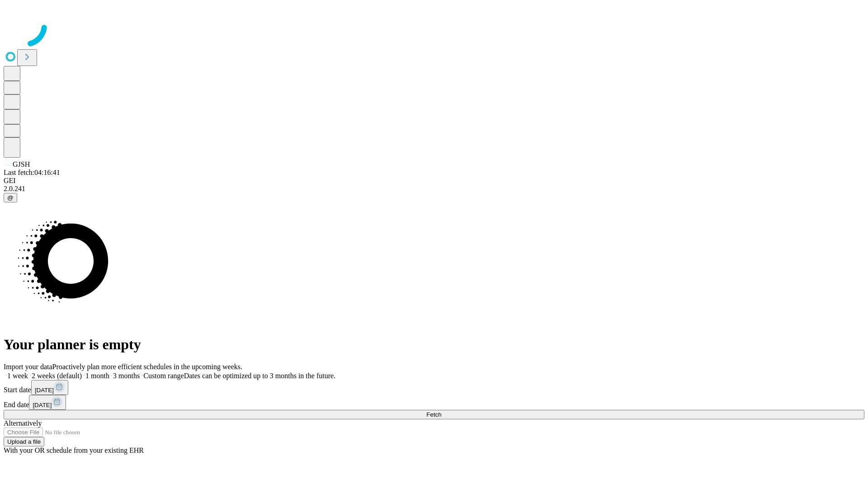 Image resolution: width=868 pixels, height=488 pixels. What do you see at coordinates (433, 415) in the screenshot?
I see `span: Fetch` at bounding box center [433, 415].